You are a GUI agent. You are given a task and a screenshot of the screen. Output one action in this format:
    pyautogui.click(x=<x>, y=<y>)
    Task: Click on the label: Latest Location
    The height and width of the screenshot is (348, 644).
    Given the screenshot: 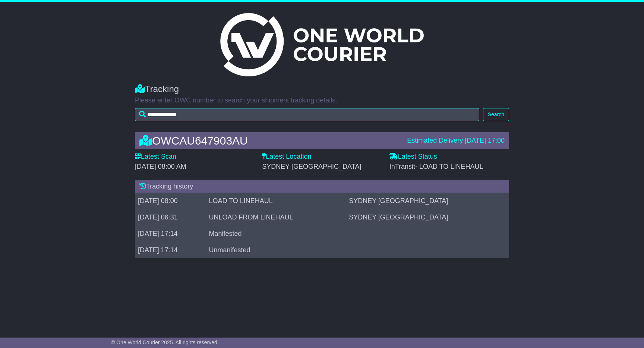 What is the action you would take?
    pyautogui.click(x=286, y=157)
    